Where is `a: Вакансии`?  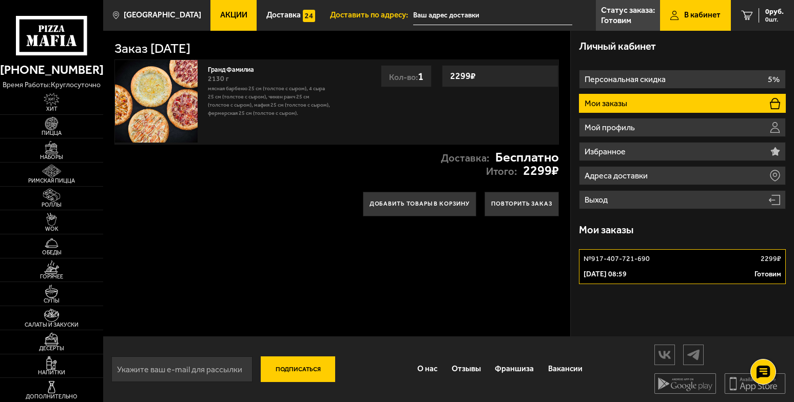
a: Вакансии is located at coordinates (565, 369).